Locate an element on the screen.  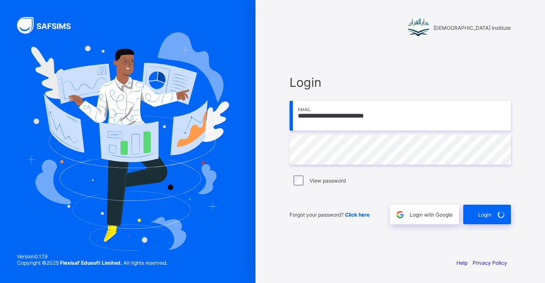
img: google.396cfc9801f0270233282035f929180a.svg is located at coordinates (400, 215).